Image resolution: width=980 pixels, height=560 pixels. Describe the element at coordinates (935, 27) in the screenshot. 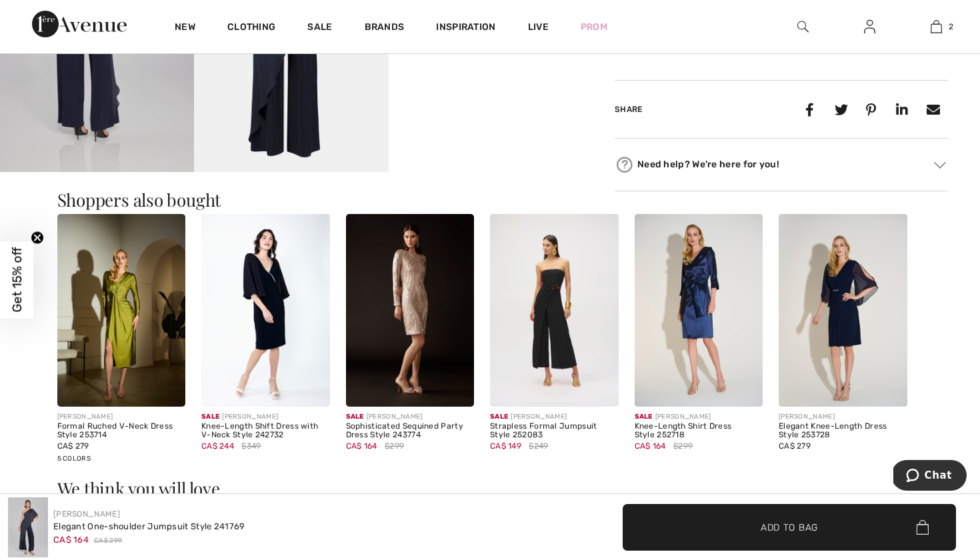

I see `a: 2` at that location.